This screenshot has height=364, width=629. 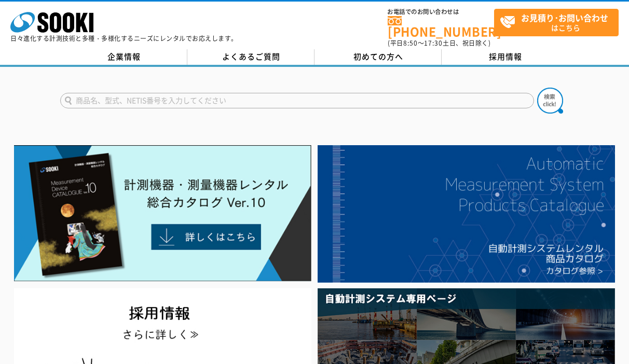 What do you see at coordinates (378, 57) in the screenshot?
I see `a: 初めての方へ` at bounding box center [378, 57].